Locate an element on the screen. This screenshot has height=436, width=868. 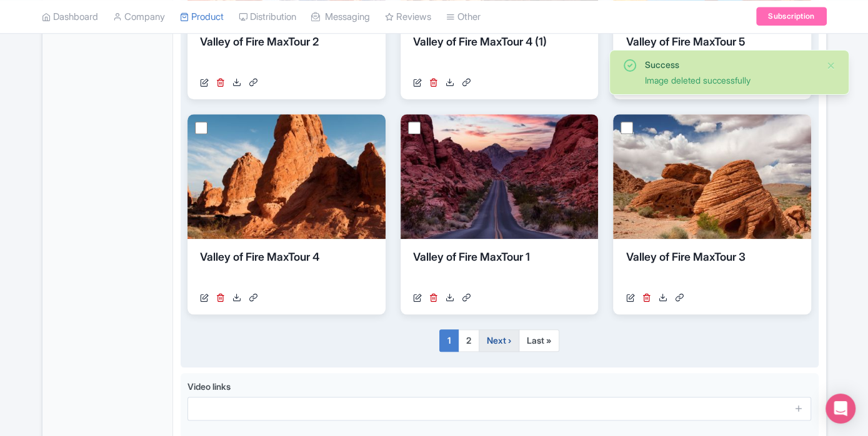
div: Valley of Fire MaxTour 4 is located at coordinates (286, 268).